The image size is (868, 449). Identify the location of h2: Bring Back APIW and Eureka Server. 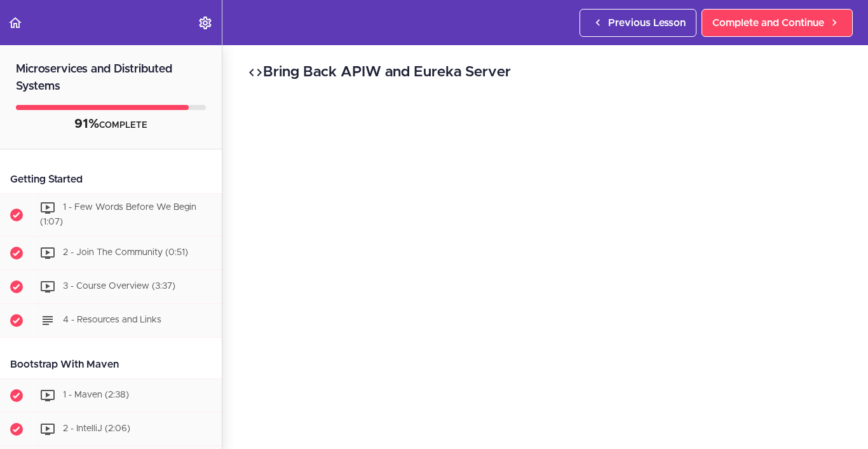
(545, 73).